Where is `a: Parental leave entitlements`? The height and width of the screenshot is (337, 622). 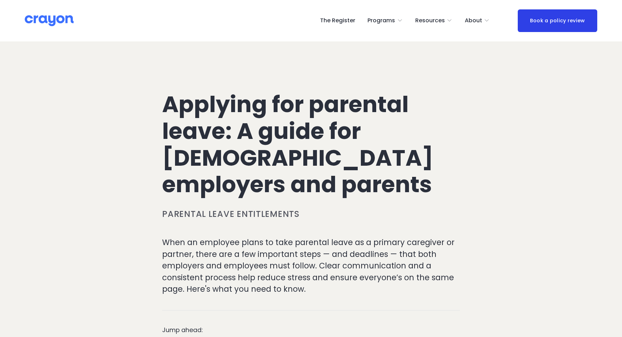 a: Parental leave entitlements is located at coordinates (230, 214).